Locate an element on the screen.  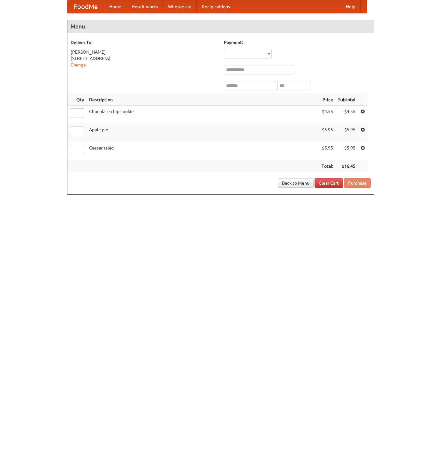
td: Chocolate chip cookie is located at coordinates (203, 115).